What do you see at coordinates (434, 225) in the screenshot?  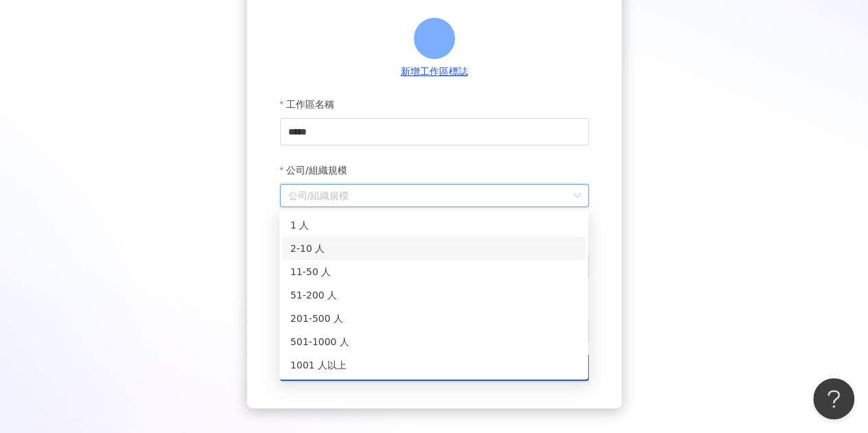 I see `div: 1 人` at bounding box center [434, 225].